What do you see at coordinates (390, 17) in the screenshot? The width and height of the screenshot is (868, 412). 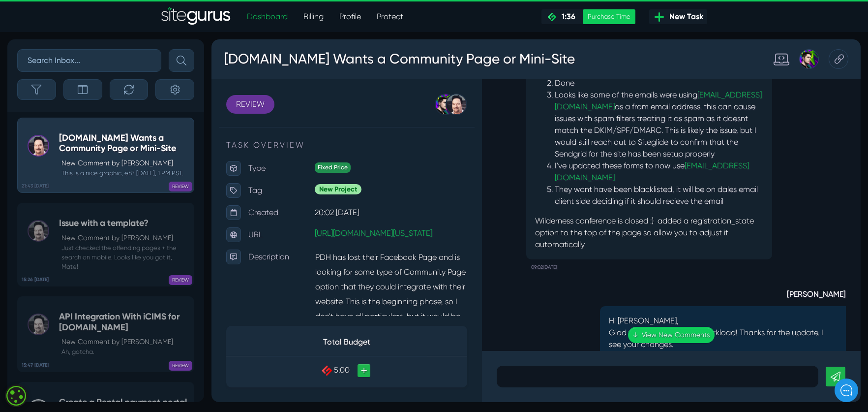 I see `a: Protect` at bounding box center [390, 17].